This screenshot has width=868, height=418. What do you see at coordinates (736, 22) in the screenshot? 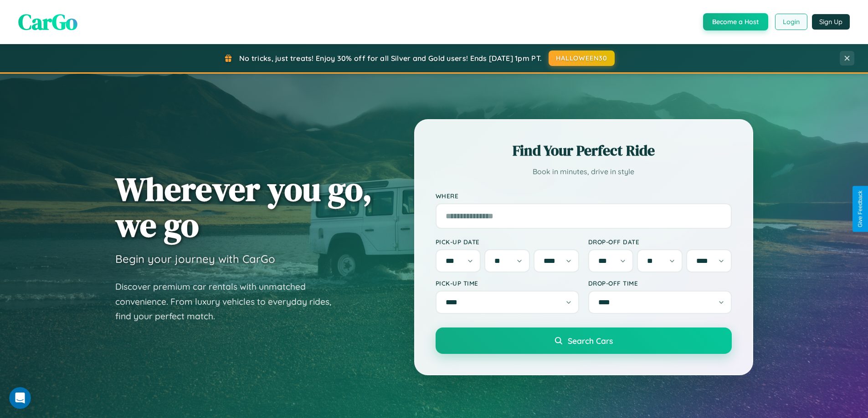
I see `button: Become a Host` at bounding box center [736, 22].